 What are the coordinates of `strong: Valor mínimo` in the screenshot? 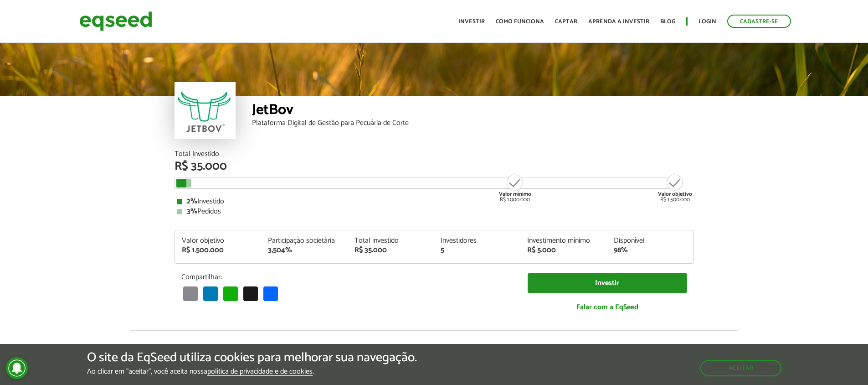 It's located at (515, 194).